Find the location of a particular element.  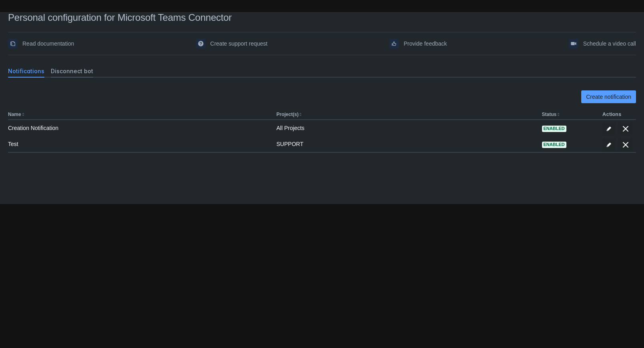

span: Create notification is located at coordinates (609, 97).